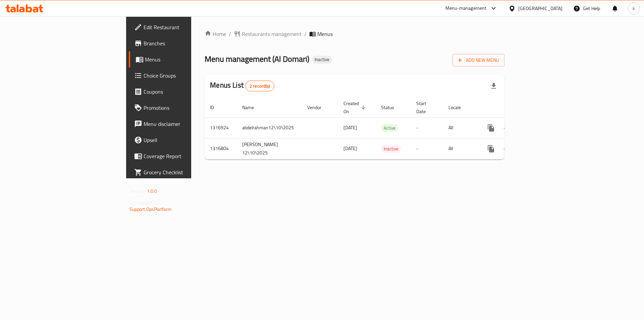  What do you see at coordinates (186, 27) in the screenshot?
I see `span: Edit Restaurant` at bounding box center [186, 27].